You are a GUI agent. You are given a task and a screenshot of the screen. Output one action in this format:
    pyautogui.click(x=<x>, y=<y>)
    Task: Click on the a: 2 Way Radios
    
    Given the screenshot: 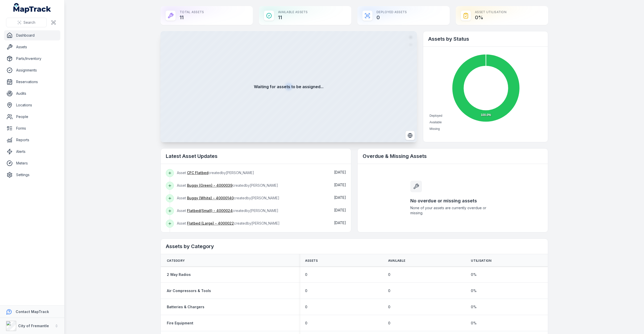 What is the action you would take?
    pyautogui.click(x=178, y=275)
    